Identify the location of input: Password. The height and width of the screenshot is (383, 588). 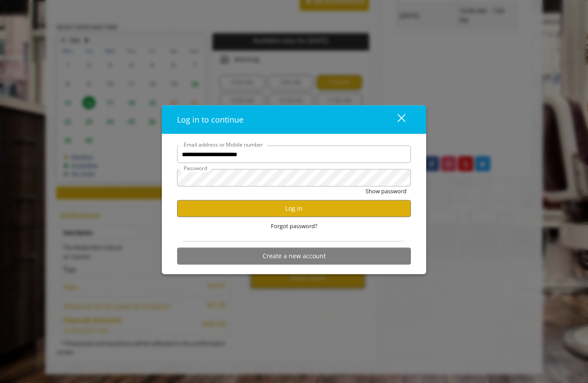
(294, 178).